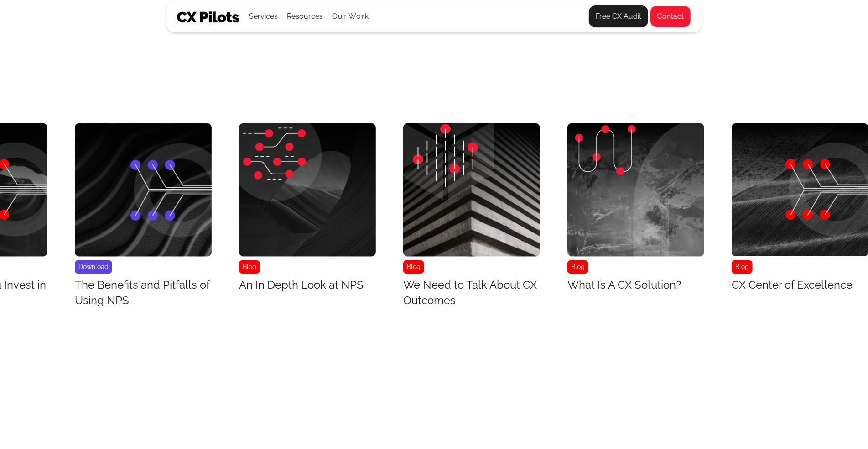 The width and height of the screenshot is (868, 449). Describe the element at coordinates (471, 293) in the screenshot. I see `h3: We Need to Talk About CX Outcomes` at that location.